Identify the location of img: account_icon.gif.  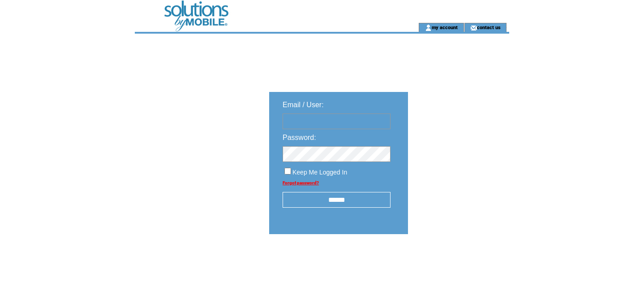
(429, 28).